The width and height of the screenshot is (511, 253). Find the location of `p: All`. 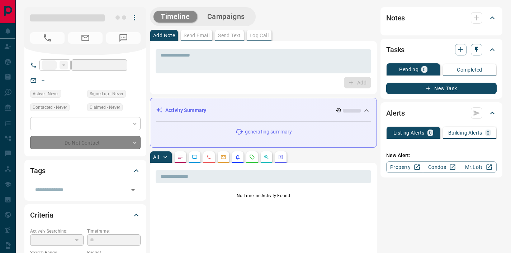

p: All is located at coordinates (156, 157).